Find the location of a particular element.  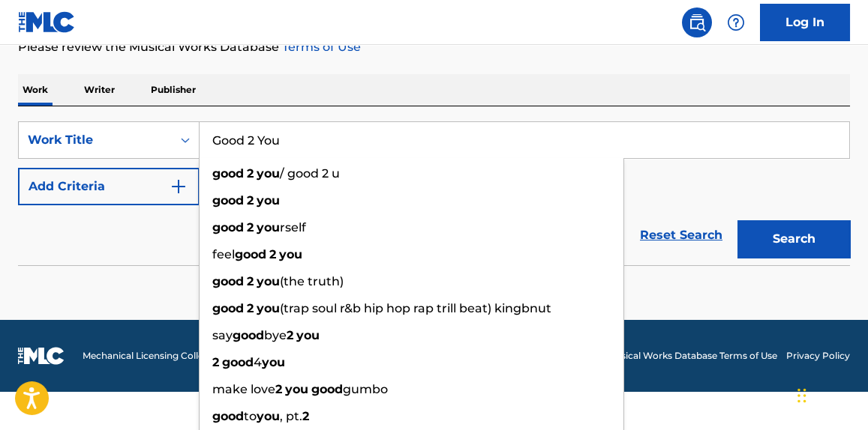

img: help is located at coordinates (736, 23).